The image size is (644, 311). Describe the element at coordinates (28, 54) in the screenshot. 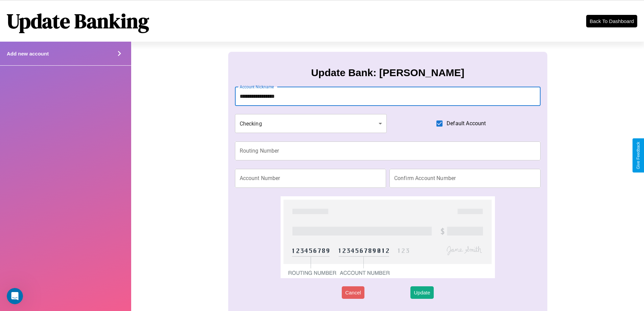

I see `h4: Add new account` at that location.